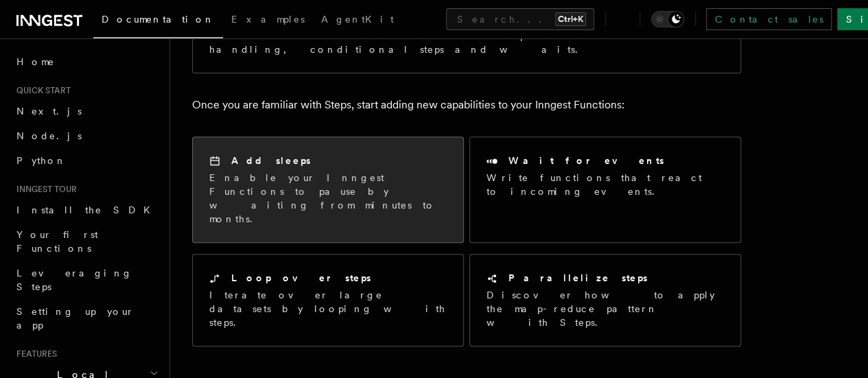 This screenshot has width=868, height=378. I want to click on a: Setting up your app, so click(86, 318).